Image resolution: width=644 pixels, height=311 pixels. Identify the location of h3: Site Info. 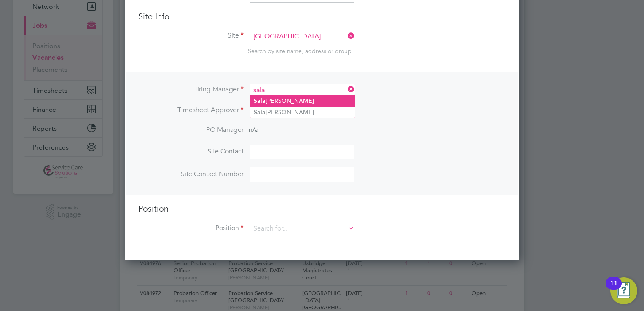
(322, 16).